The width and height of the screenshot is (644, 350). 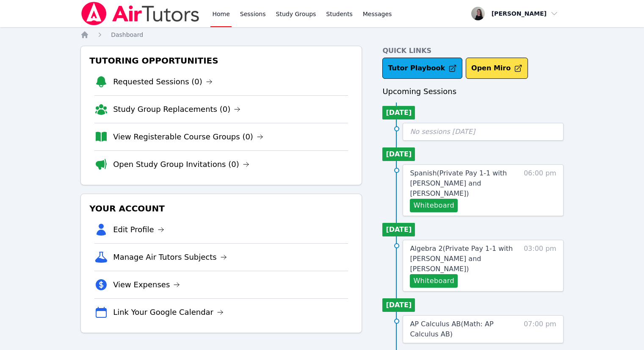 I want to click on a: Link Your Google Calendar, so click(x=168, y=312).